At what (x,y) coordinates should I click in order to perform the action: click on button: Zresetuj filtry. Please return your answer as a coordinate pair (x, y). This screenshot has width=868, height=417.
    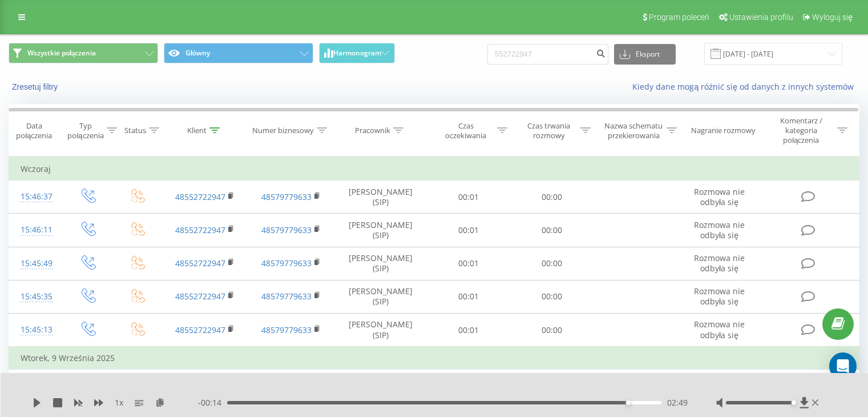
    Looking at the image, I should click on (36, 86).